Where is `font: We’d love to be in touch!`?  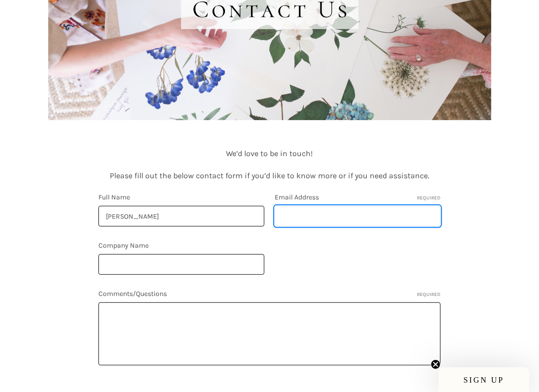
font: We’d love to be in touch! is located at coordinates (270, 153).